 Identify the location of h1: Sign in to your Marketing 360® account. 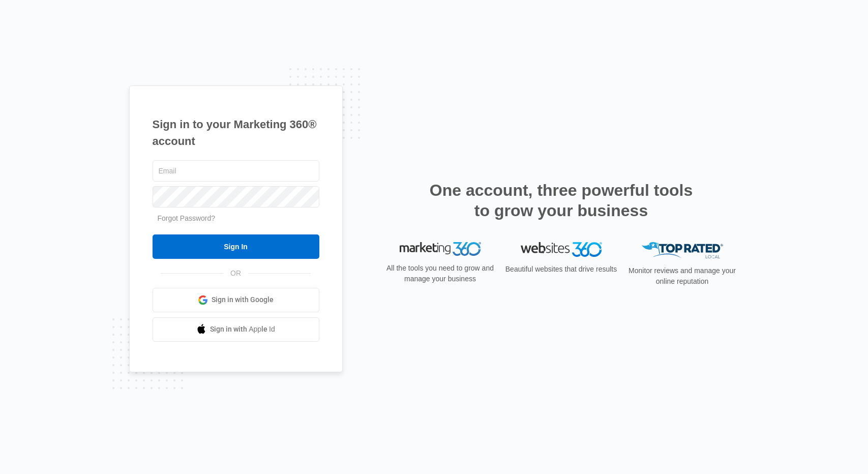
(236, 133).